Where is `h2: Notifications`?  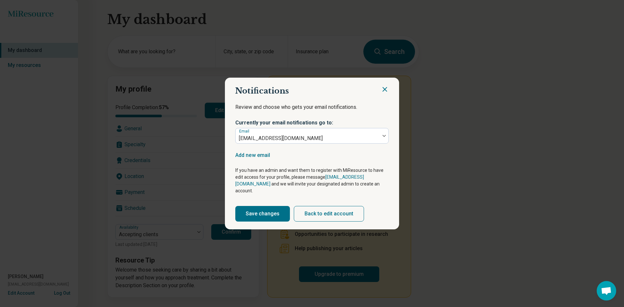 h2: Notifications is located at coordinates (312, 91).